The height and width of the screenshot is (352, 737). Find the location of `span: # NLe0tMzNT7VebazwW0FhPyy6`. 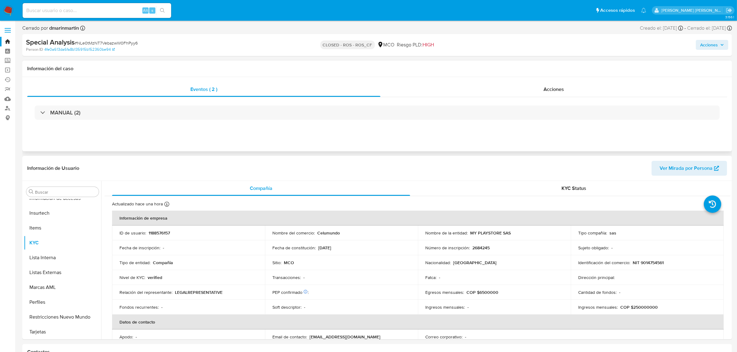

span: # NLe0tMzNT7VebazwW0FhPyy6 is located at coordinates (106, 43).